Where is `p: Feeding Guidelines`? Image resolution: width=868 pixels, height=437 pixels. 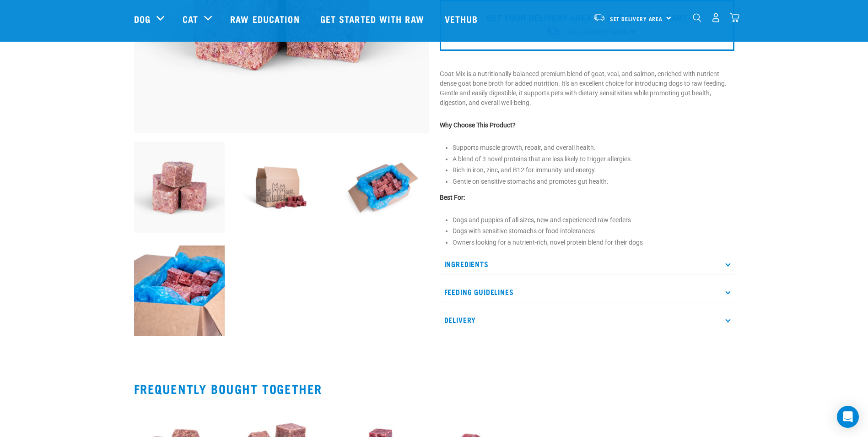
p: Feeding Guidelines is located at coordinates (587, 291).